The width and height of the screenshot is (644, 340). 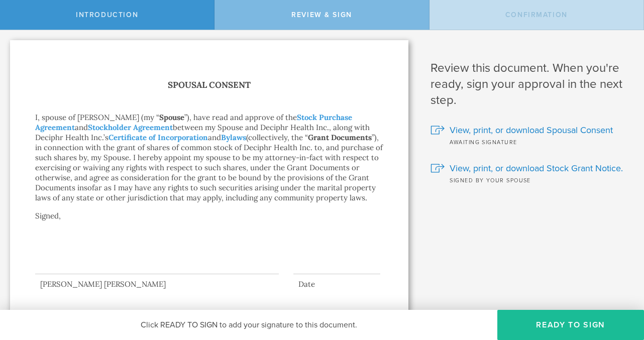 I want to click on a: Stockholder Agreement, so click(x=130, y=127).